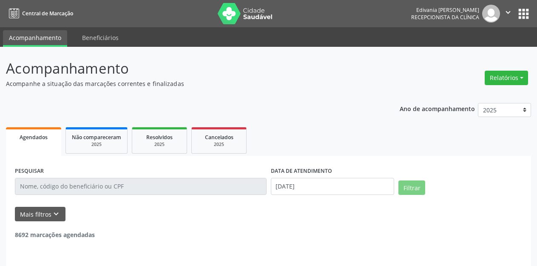 The height and width of the screenshot is (266, 537). Describe the element at coordinates (29, 171) in the screenshot. I see `label: PESQUISAR` at that location.